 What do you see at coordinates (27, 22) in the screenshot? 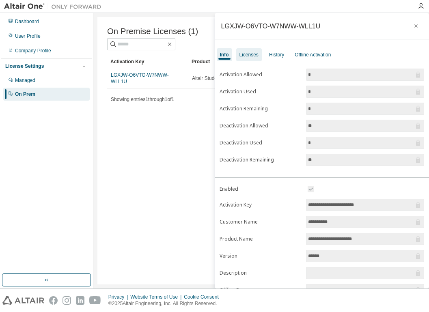
I see `div: Dashboard` at bounding box center [27, 22].